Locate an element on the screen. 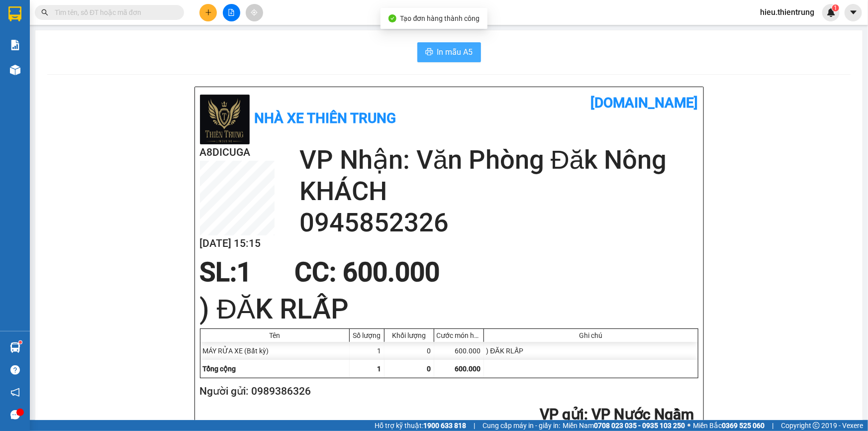  span: aim is located at coordinates (254, 13).